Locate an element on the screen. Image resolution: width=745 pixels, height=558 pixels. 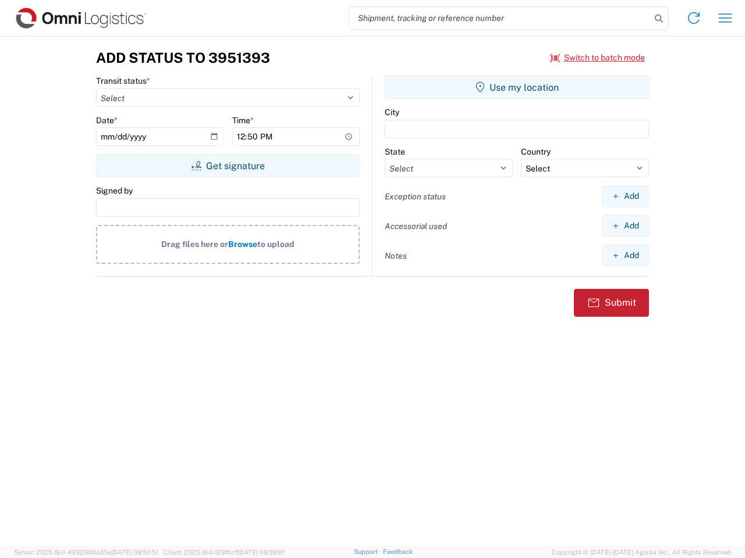
span: Server: 2025.19.0-49328d0a35e is located at coordinates (86, 553).